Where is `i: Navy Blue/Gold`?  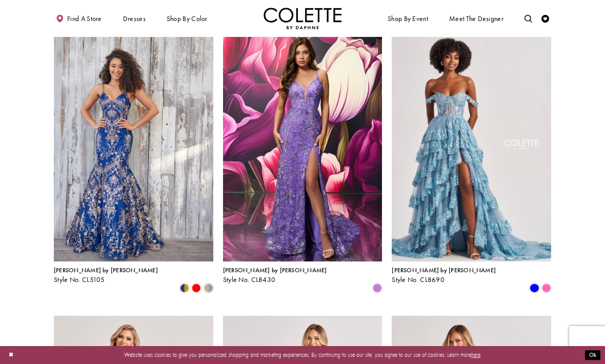 i: Navy Blue/Gold is located at coordinates (185, 288).